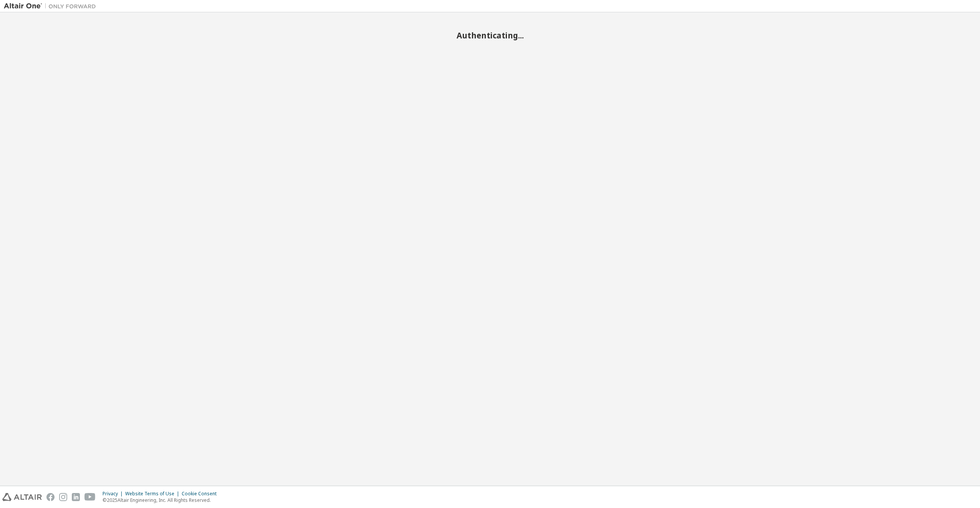 This screenshot has width=980, height=508. What do you see at coordinates (76, 497) in the screenshot?
I see `img: linkedin.svg` at bounding box center [76, 497].